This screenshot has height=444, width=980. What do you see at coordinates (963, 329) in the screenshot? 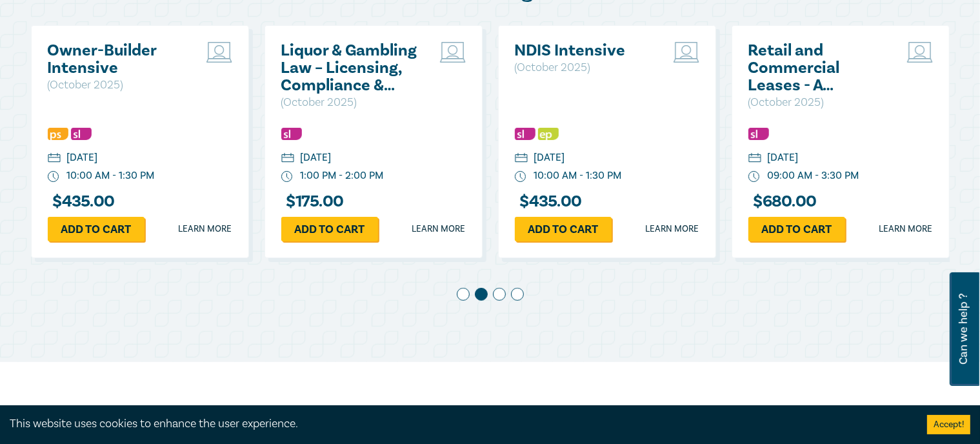
I see `span: Can we help ?` at bounding box center [963, 329].